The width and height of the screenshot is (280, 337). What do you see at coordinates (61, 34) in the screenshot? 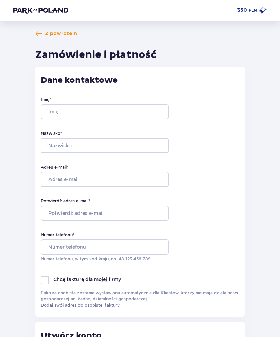
I see `span: Z powrotem` at bounding box center [61, 34].